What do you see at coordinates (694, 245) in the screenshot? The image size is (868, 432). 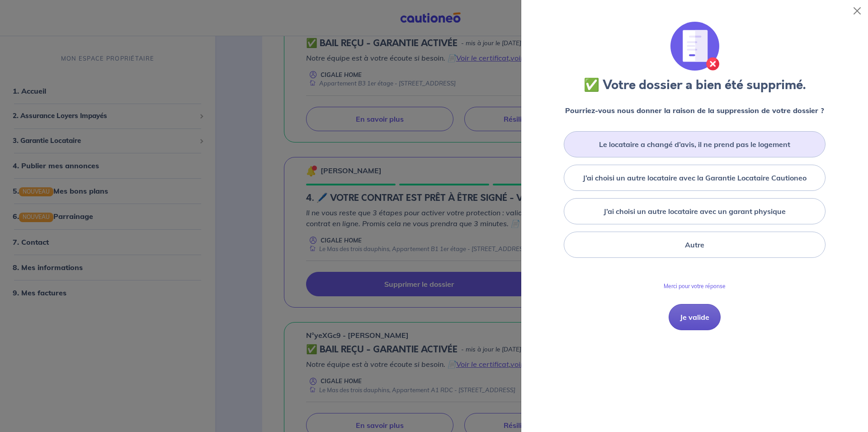 I see `label: Autre` at bounding box center [694, 245].